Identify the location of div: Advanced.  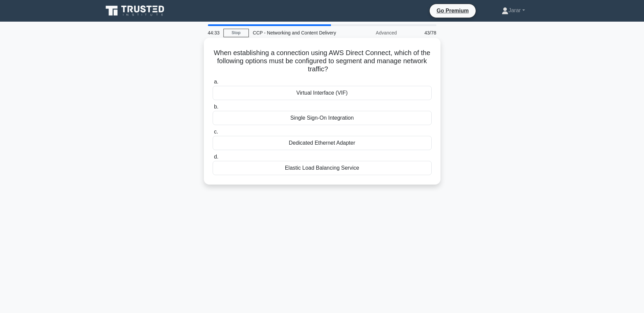
(371, 33).